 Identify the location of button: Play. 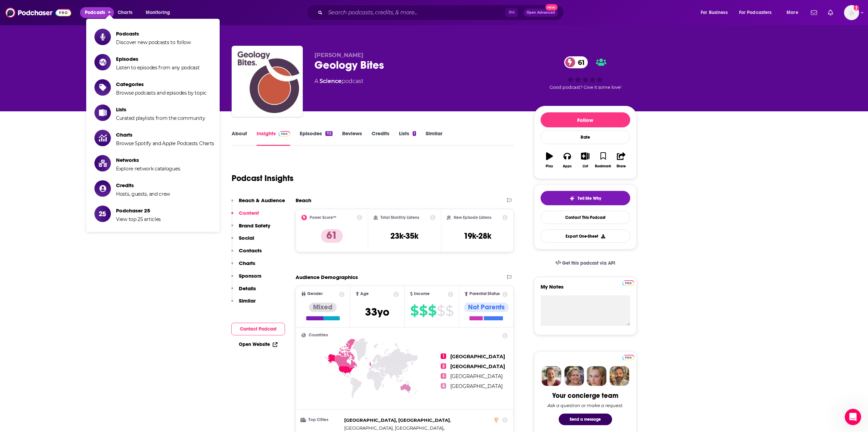
(549, 160).